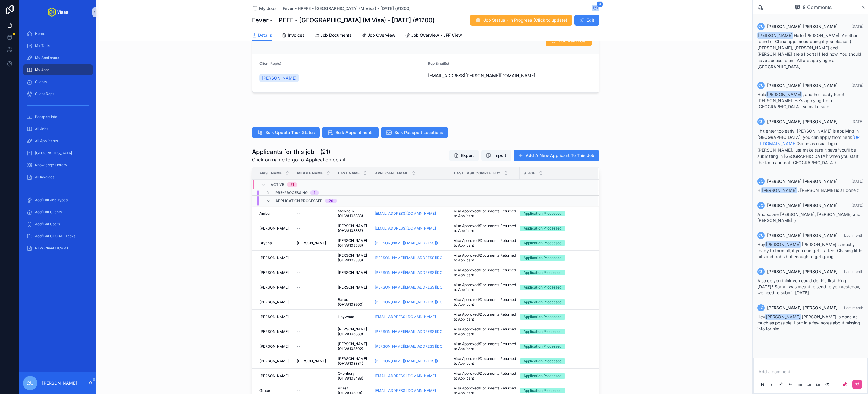 Image resolution: width=868 pixels, height=394 pixels. Describe the element at coordinates (58, 12) in the screenshot. I see `img: App logo` at that location.